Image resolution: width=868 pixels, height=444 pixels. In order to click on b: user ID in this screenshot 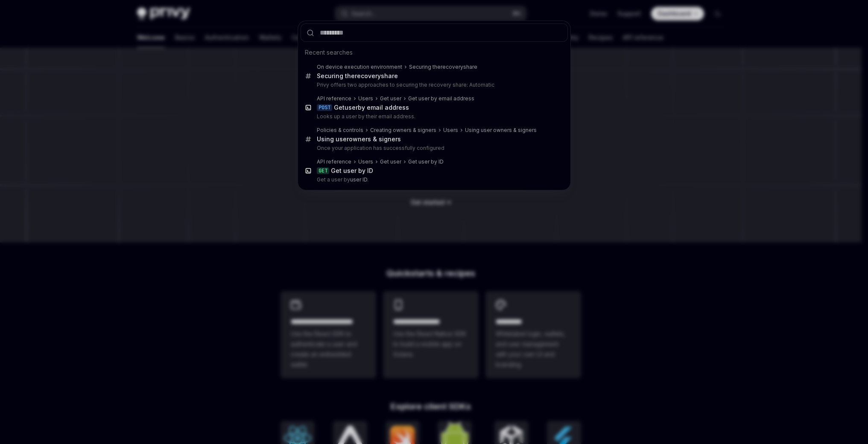, I will do `click(358, 179)`.